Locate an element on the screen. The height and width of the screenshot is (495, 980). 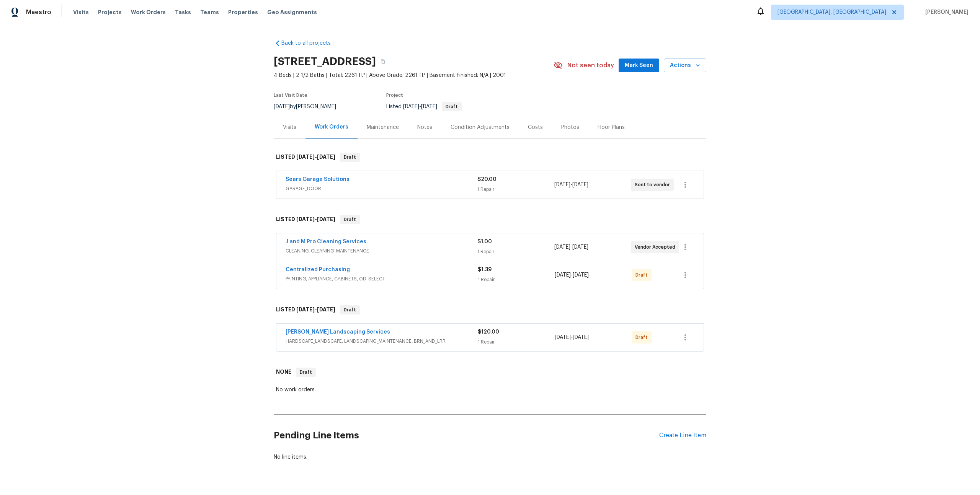
span: $1.39 is located at coordinates (485, 270).